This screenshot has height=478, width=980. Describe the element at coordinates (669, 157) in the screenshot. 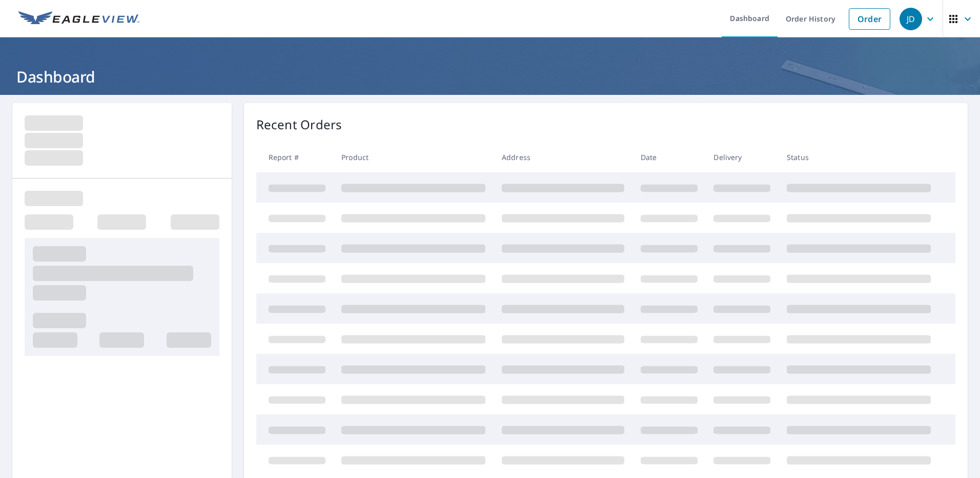

I see `th: Date` at that location.